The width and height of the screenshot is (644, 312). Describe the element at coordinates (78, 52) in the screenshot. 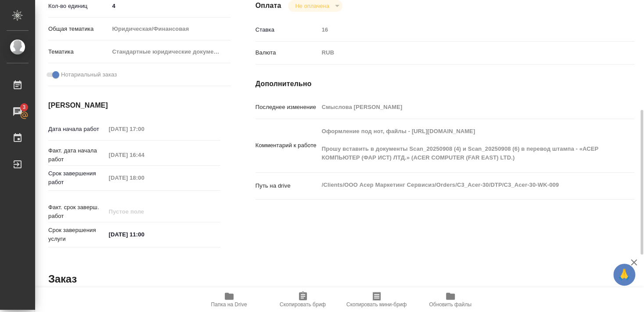

I see `p: Тематика` at that location.